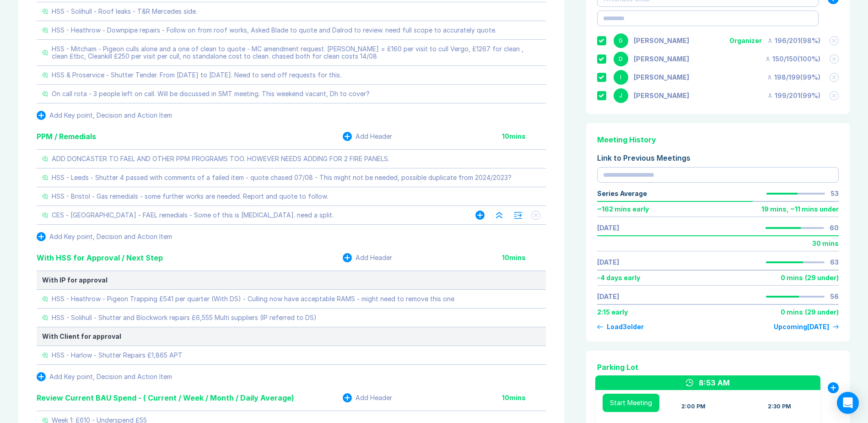  What do you see at coordinates (825, 244) in the screenshot?
I see `div: 30 mins` at bounding box center [825, 244].